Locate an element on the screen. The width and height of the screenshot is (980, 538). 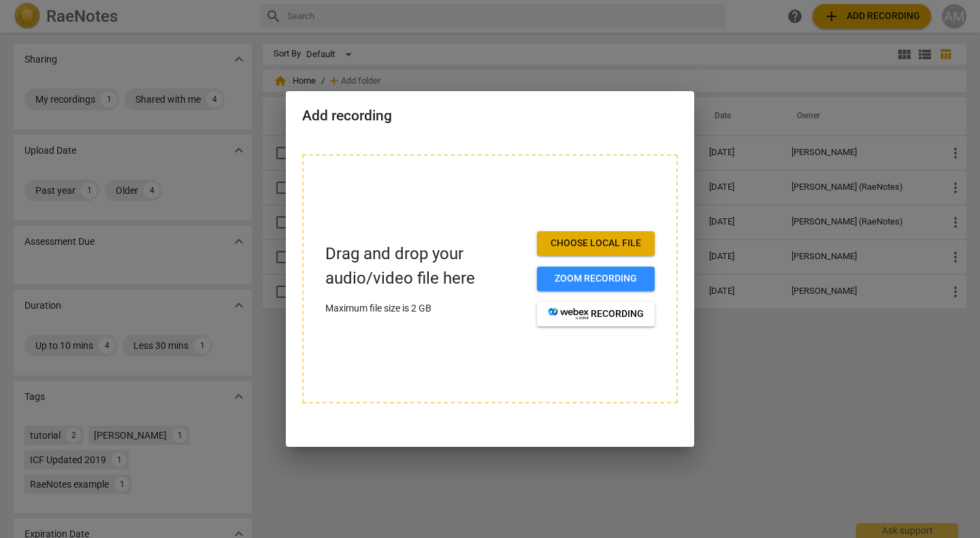
p: Drag and drop your audio/video file here is located at coordinates (425, 266).